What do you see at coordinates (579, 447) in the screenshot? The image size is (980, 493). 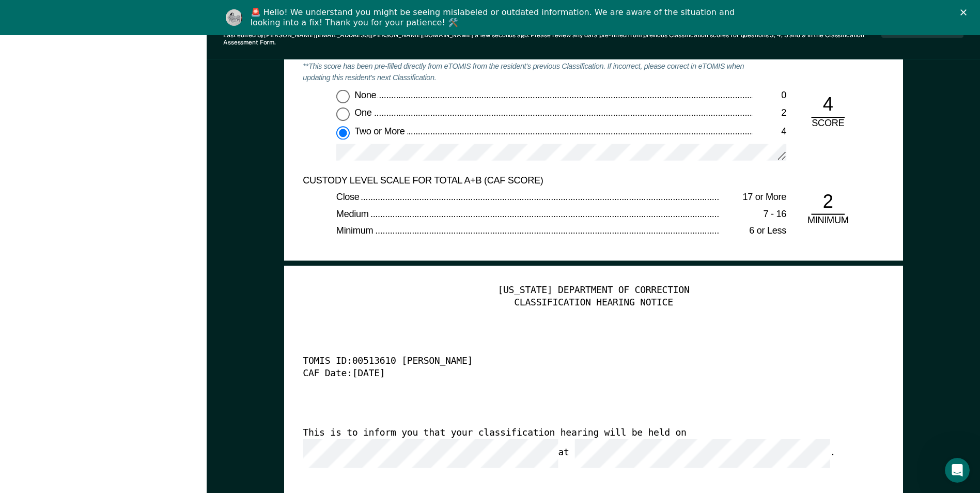 I see `div: This is to inform you that your classification hearing will be held on at .` at bounding box center [579, 447].